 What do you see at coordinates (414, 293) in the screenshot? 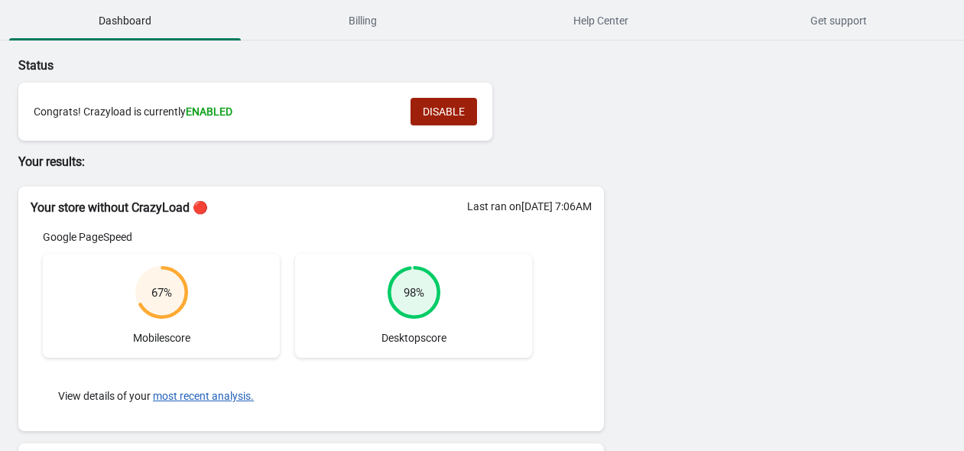
I see `div: 98 %` at bounding box center [414, 293].